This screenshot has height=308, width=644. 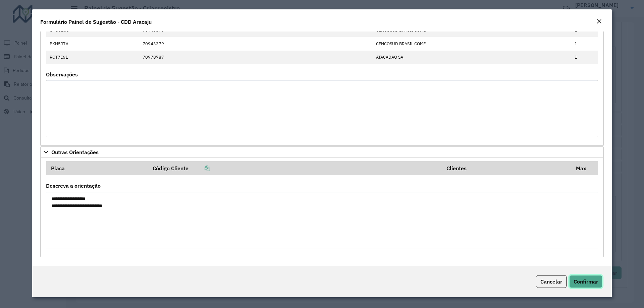 I want to click on span: Outras Orientações, so click(x=75, y=152).